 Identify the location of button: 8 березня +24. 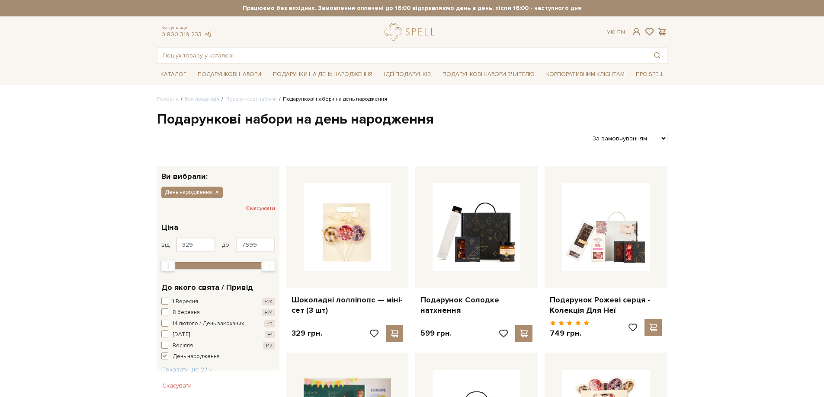
(218, 313).